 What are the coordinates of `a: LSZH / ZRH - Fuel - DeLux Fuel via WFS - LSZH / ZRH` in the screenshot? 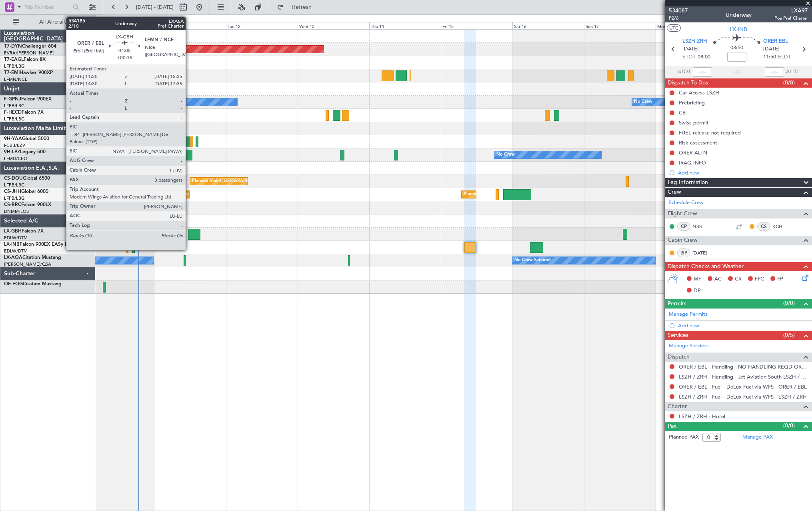 It's located at (743, 397).